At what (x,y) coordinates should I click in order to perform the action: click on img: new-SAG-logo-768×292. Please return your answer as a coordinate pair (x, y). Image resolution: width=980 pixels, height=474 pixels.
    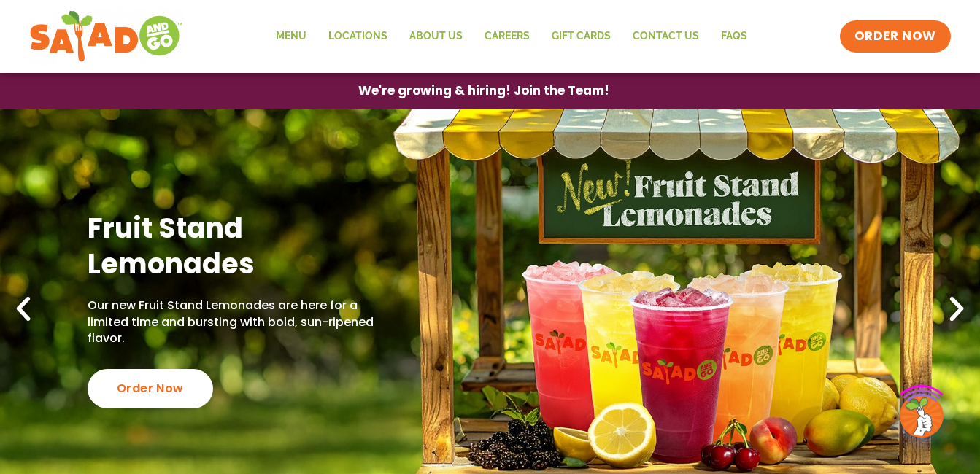
    Looking at the image, I should click on (106, 36).